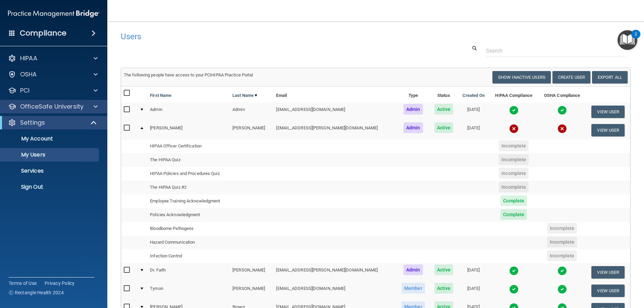 The width and height of the screenshot is (644, 308). I want to click on span: Member, so click(413, 288).